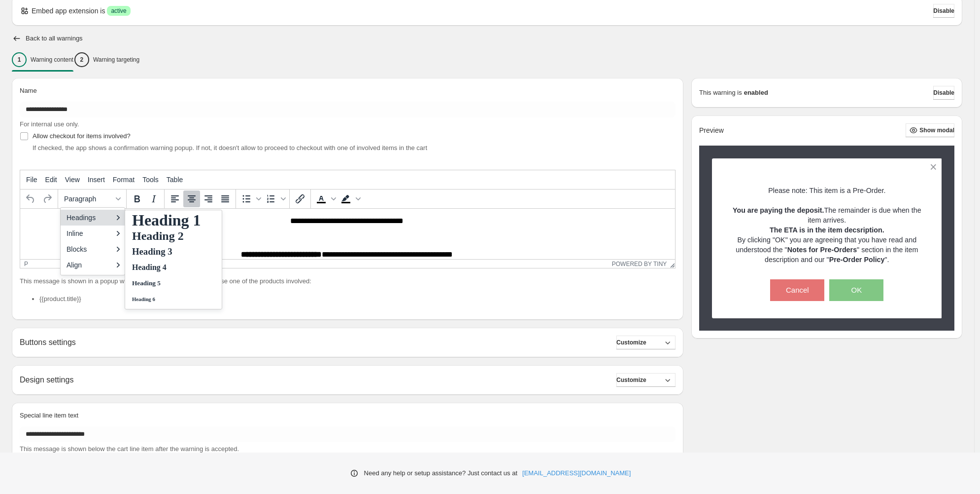 This screenshot has height=494, width=980. What do you see at coordinates (96, 180) in the screenshot?
I see `span: Insert` at bounding box center [96, 180].